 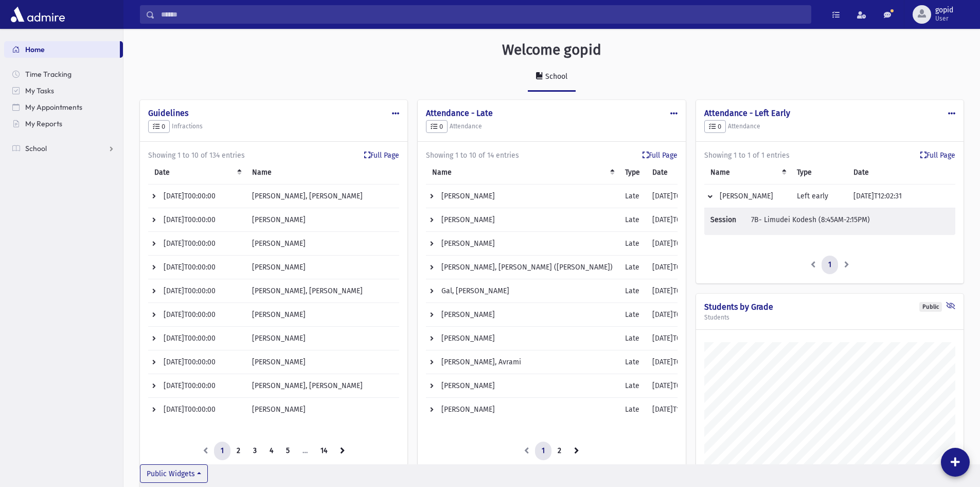 I want to click on span: Session, so click(x=730, y=219).